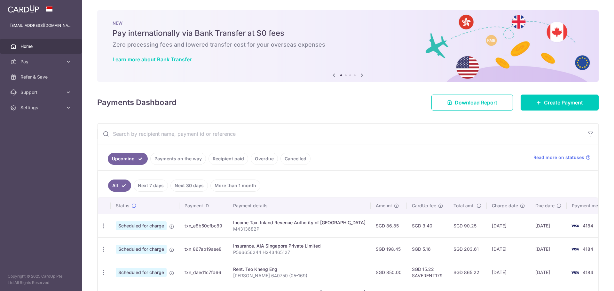 The width and height of the screenshot is (614, 291). What do you see at coordinates (427, 272) in the screenshot?
I see `td: SGD 15.22 SAVERENT179` at bounding box center [427, 272].